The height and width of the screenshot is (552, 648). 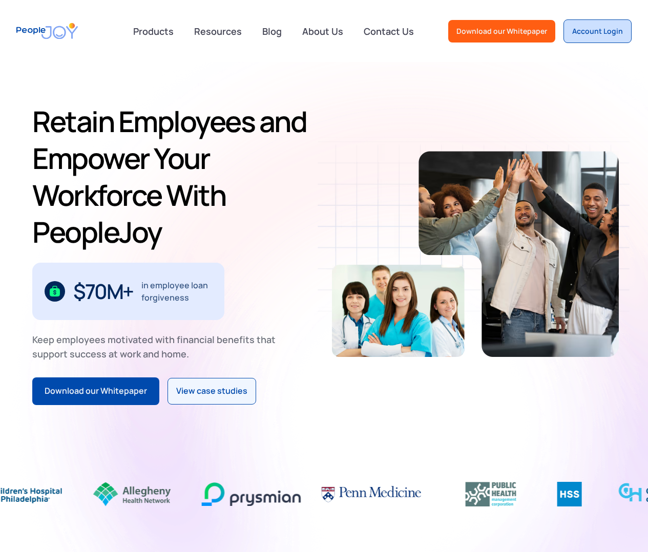 I want to click on div: 1 / 3, so click(x=128, y=292).